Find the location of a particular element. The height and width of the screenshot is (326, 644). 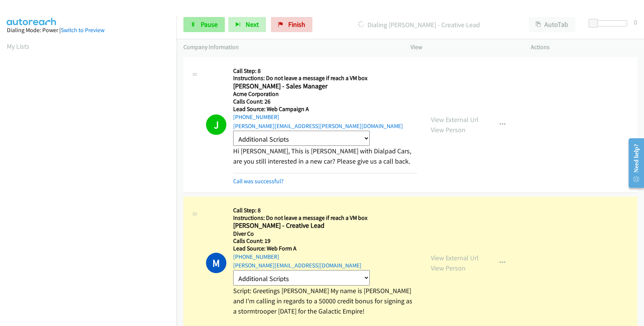

div: 0 is located at coordinates (635, 22).